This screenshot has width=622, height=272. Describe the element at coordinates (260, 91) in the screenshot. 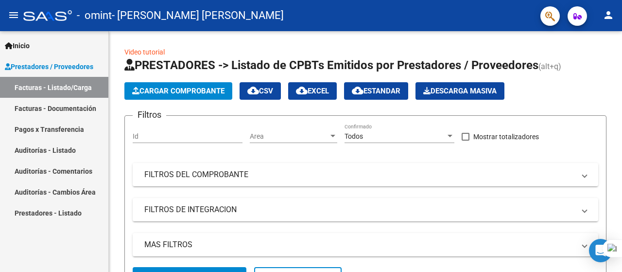

I see `button: CSV` at that location.